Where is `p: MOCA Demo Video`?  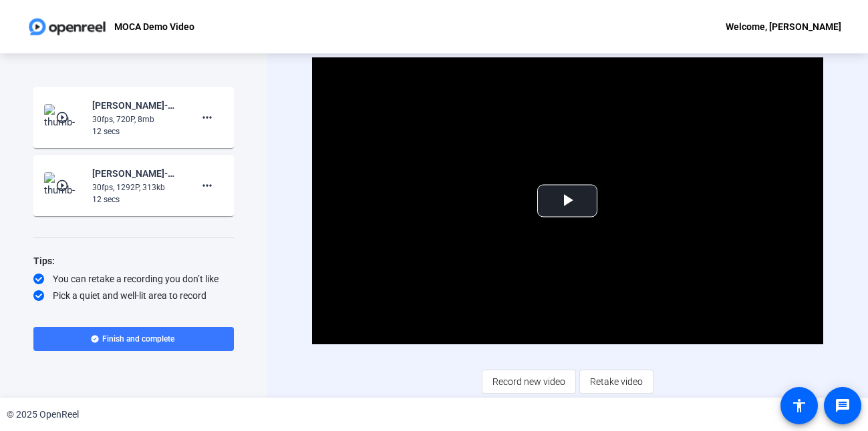
p: MOCA Demo Video is located at coordinates (154, 26).